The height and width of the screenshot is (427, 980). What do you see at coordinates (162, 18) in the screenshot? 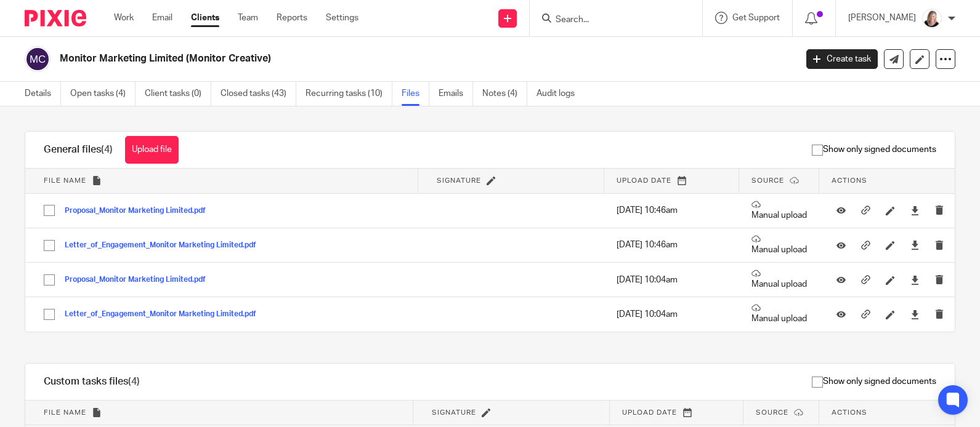
I see `a: Email` at bounding box center [162, 18].